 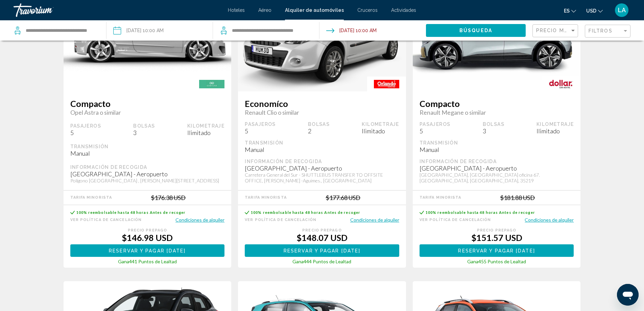 What do you see at coordinates (403, 10) in the screenshot?
I see `span: Actividades` at bounding box center [403, 10].